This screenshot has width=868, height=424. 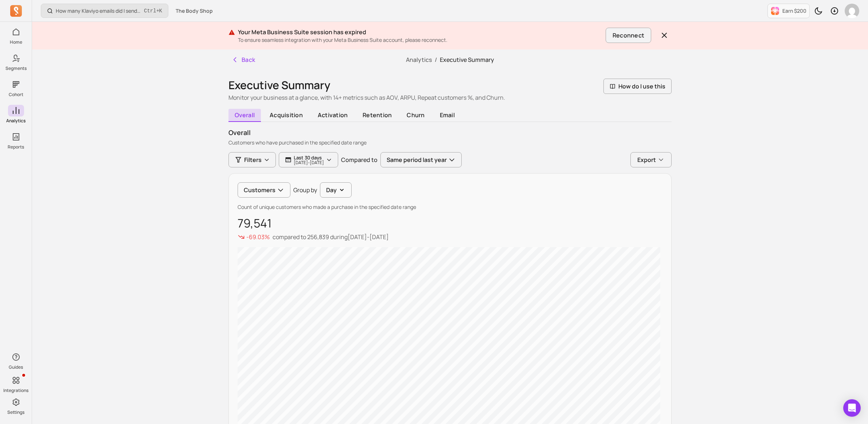 I want to click on p: To ensure seamless integration with your Meta Business Suite account, please reconnect., so click(x=420, y=40).